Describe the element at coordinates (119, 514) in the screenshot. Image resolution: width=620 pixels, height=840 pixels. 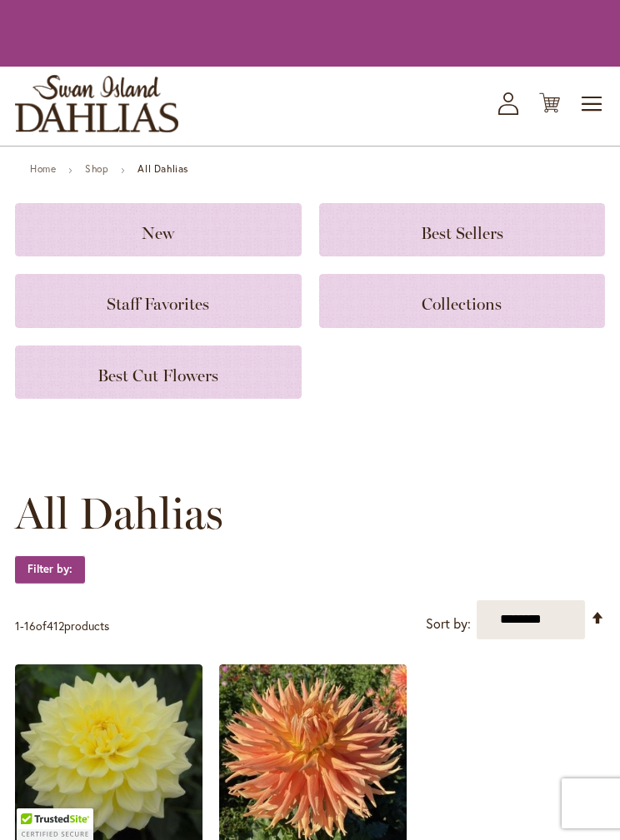
I see `span: All Dahlias` at that location.